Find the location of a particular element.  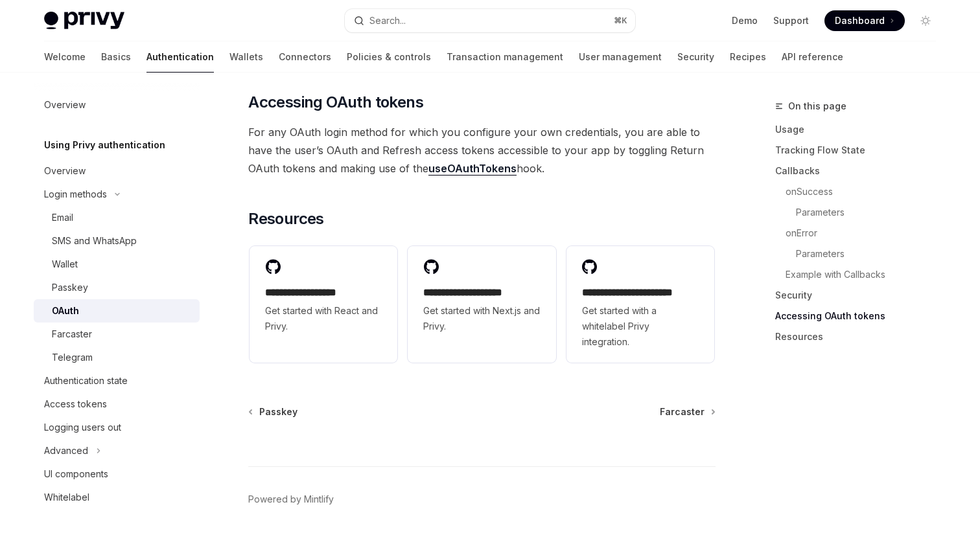

a: Access tokens is located at coordinates (117, 405).